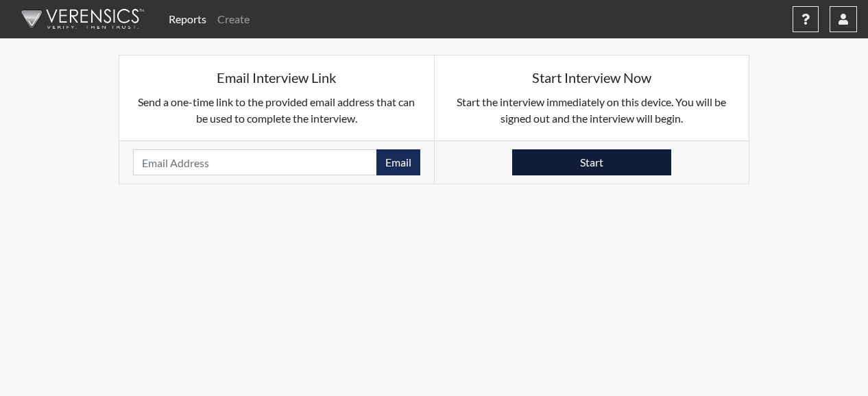  What do you see at coordinates (233, 19) in the screenshot?
I see `a: Create` at bounding box center [233, 19].